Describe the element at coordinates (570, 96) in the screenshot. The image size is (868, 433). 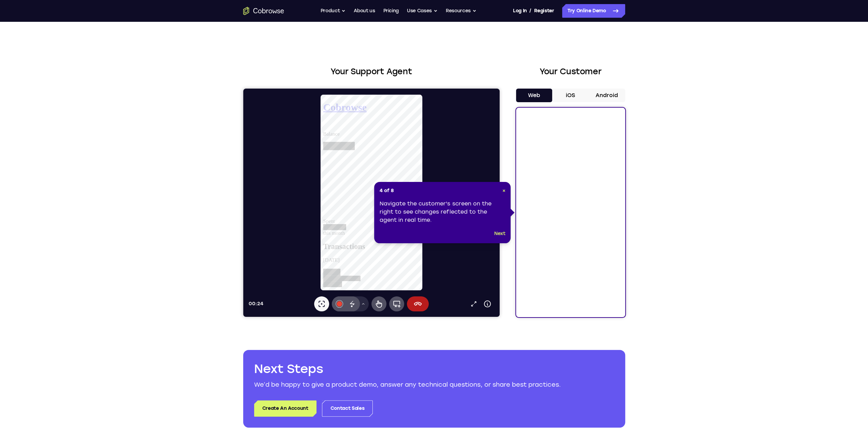
I see `button: iOS` at that location.